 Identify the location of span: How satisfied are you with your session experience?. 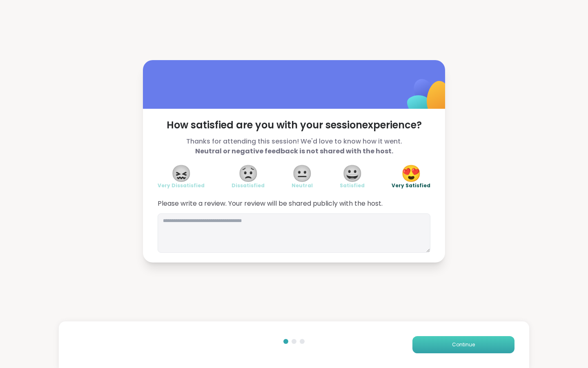
(294, 125).